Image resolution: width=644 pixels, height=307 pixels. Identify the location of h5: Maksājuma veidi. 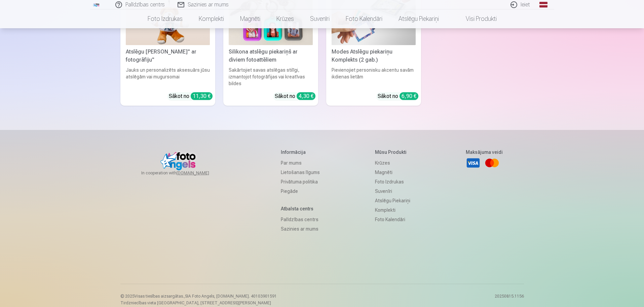
(484, 152).